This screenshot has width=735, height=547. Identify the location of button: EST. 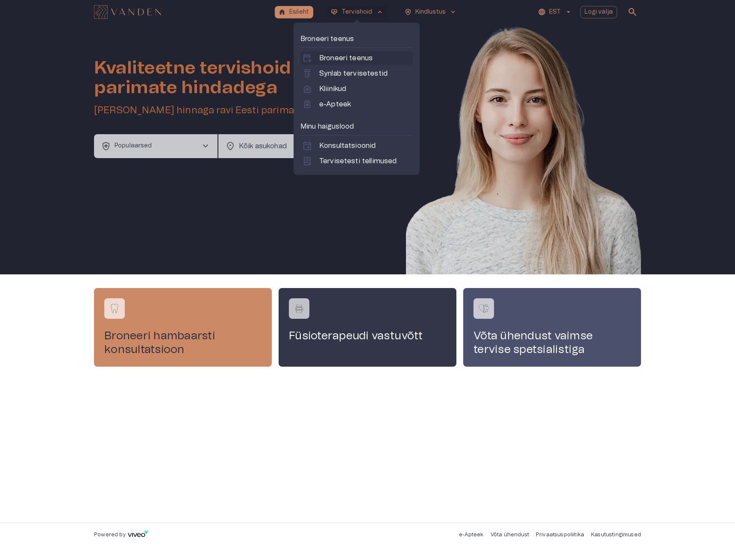
(555, 12).